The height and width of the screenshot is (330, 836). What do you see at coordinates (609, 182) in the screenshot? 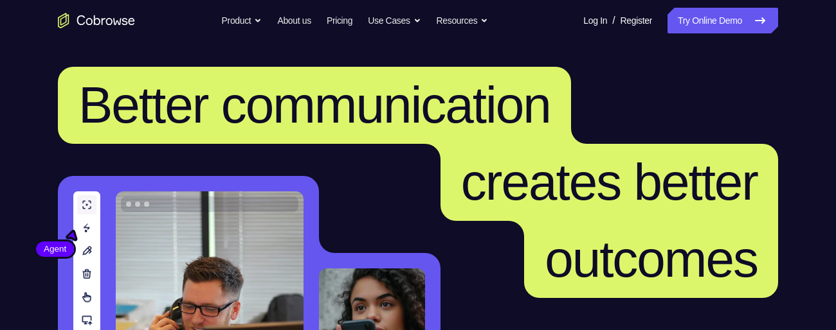
I see `span: creates better` at bounding box center [609, 182].